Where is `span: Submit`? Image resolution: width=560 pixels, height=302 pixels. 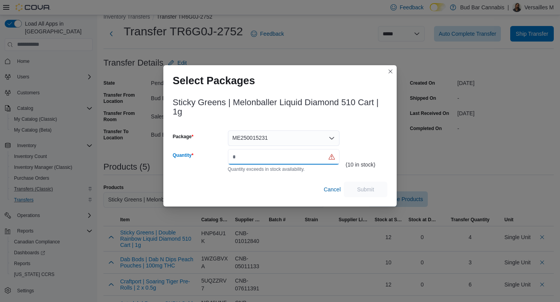 span: Submit is located at coordinates (365, 190).